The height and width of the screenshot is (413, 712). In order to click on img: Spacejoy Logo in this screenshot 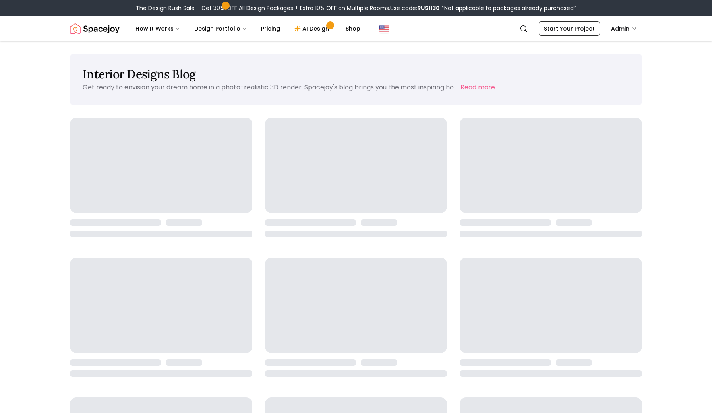, I will do `click(95, 29)`.